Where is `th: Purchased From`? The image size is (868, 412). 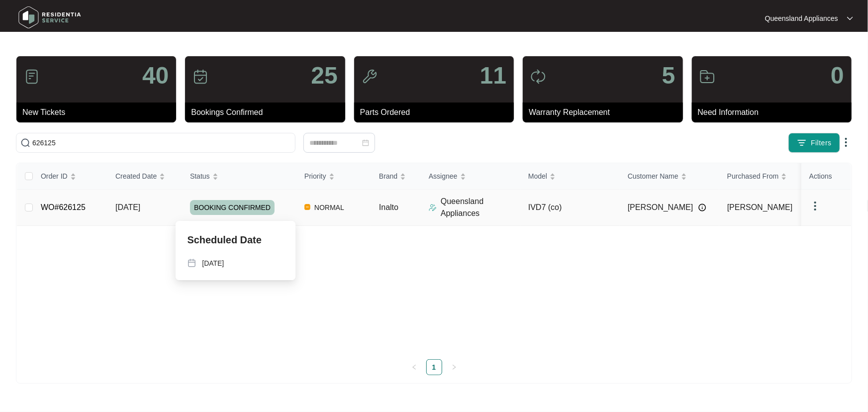 th: Purchased From is located at coordinates (769, 176).